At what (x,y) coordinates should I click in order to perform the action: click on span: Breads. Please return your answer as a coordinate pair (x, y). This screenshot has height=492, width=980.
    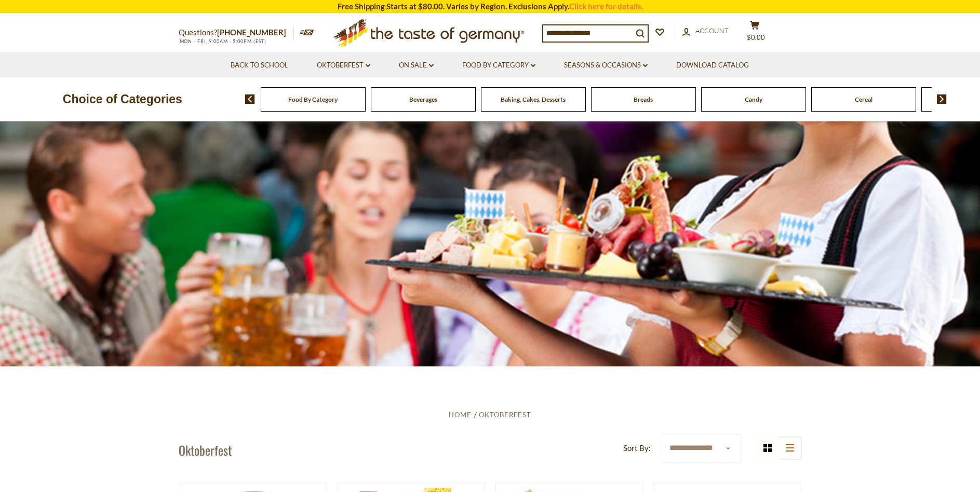
    Looking at the image, I should click on (643, 99).